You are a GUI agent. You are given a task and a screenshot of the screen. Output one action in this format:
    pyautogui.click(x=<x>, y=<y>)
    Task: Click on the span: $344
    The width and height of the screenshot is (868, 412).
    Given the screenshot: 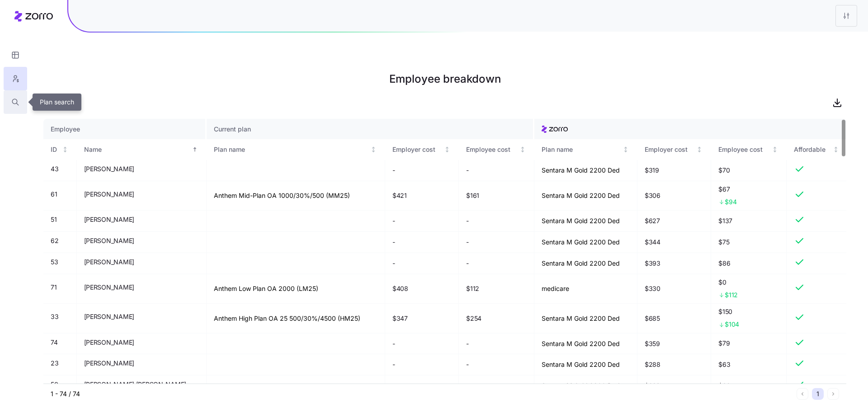 What is the action you would take?
    pyautogui.click(x=653, y=242)
    